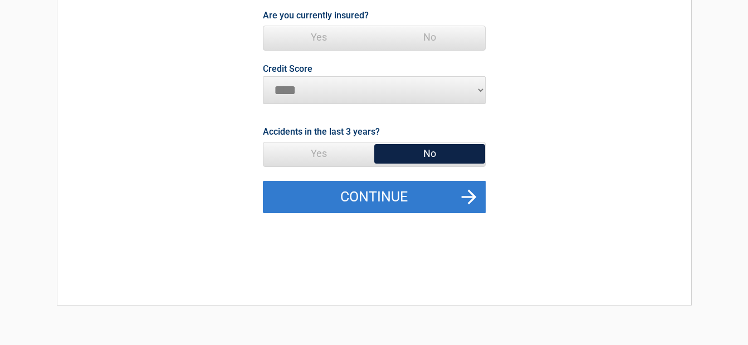 The height and width of the screenshot is (345, 748). I want to click on label: Credit Score, so click(287, 69).